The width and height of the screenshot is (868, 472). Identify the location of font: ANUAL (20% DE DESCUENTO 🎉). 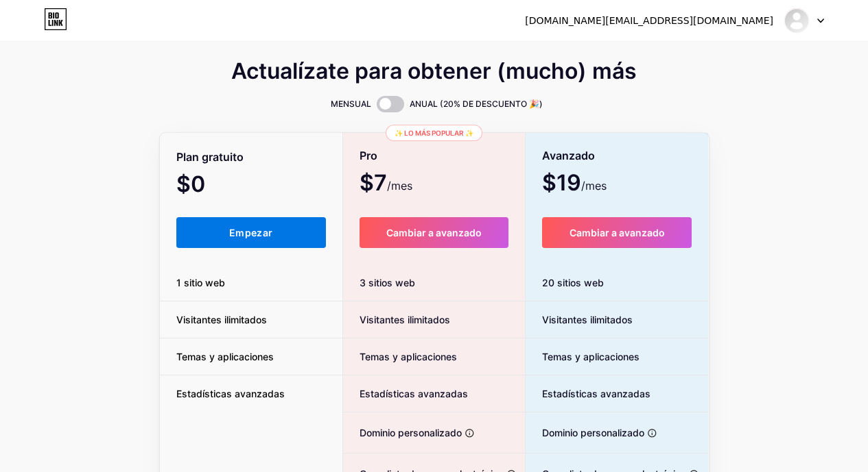
(476, 104).